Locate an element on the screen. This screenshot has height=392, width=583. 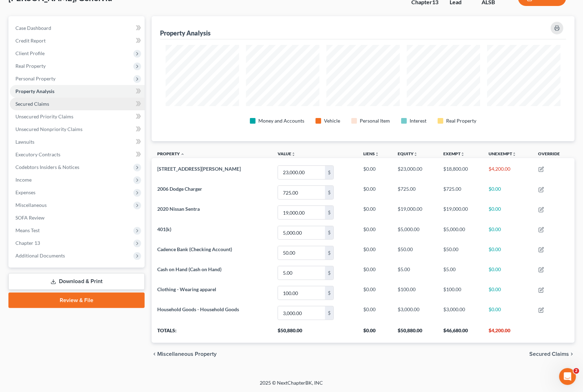
span: Client Profile is located at coordinates (30, 53).